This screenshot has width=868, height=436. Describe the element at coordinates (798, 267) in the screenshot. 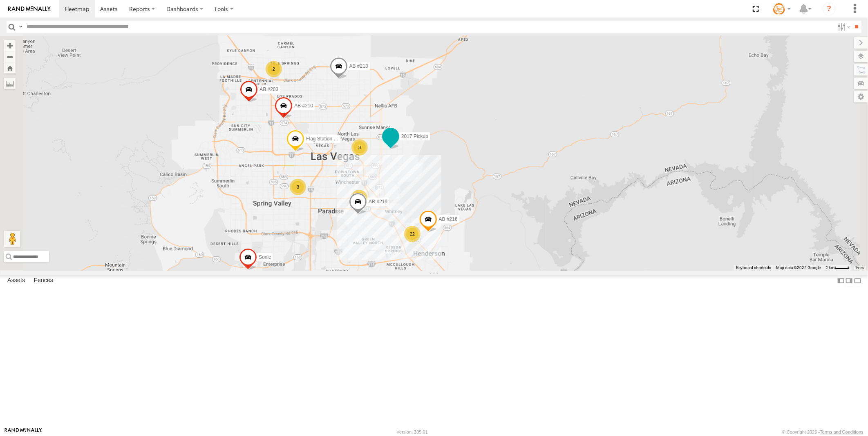

I see `span: Map data ©2025 Google` at that location.